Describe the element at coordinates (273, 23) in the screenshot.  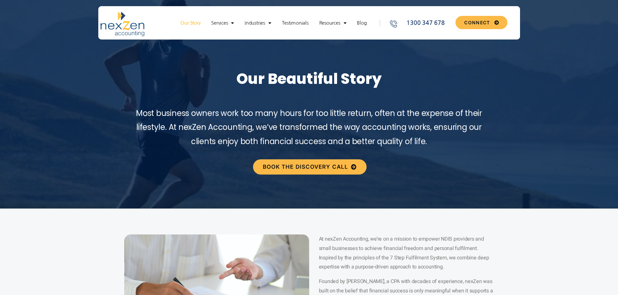
I see `nav: Menu` at that location.